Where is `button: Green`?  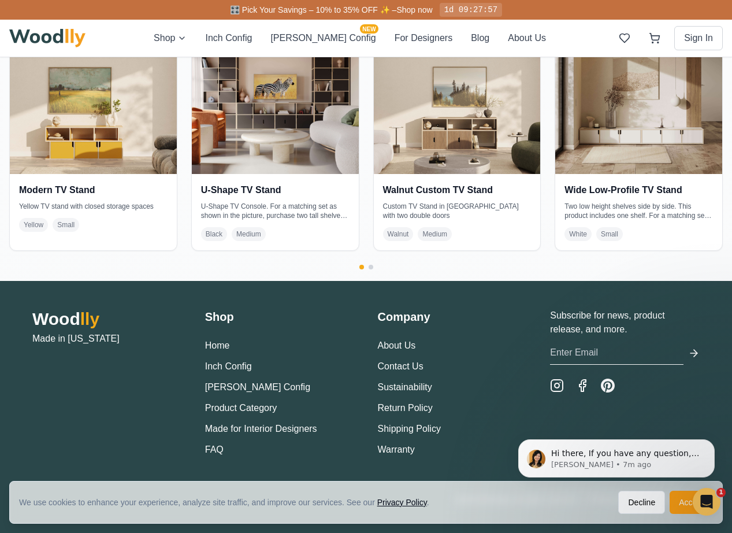 button: Green is located at coordinates (651, 350).